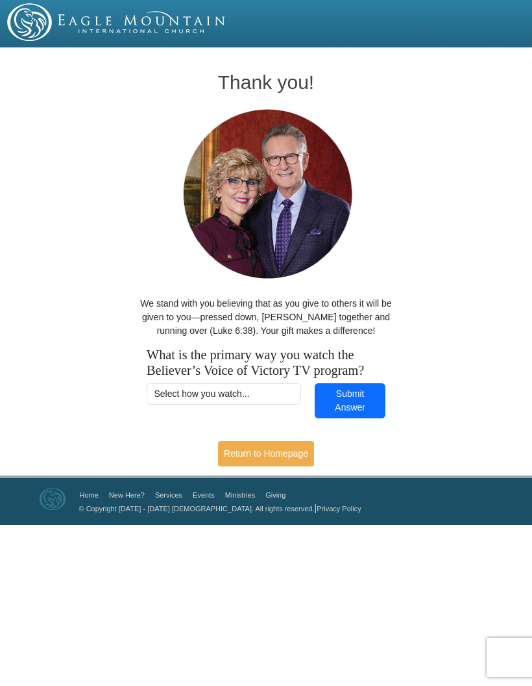  What do you see at coordinates (266, 82) in the screenshot?
I see `h1: Thank you!` at bounding box center [266, 82].